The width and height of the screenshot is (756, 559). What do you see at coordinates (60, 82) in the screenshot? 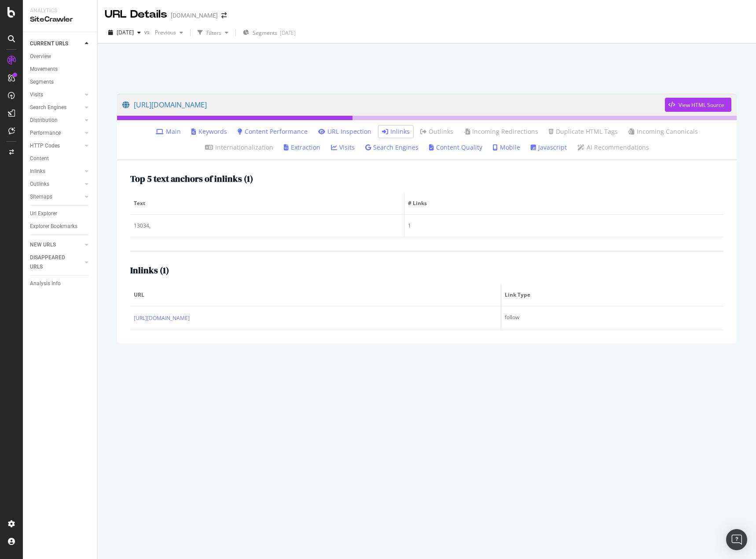
I see `a: Segments` at bounding box center [60, 82].